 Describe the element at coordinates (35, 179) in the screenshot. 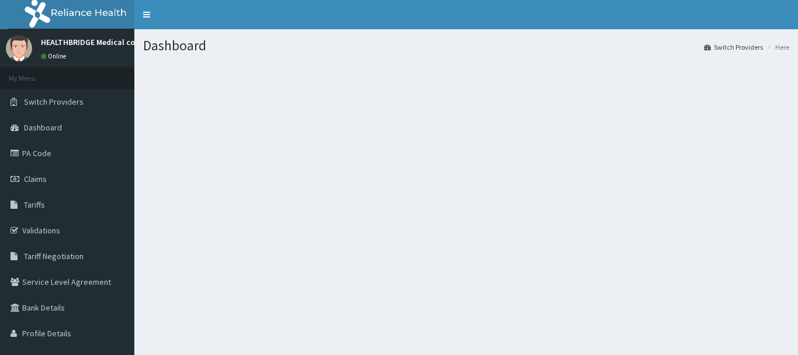

I see `span: Claims` at that location.